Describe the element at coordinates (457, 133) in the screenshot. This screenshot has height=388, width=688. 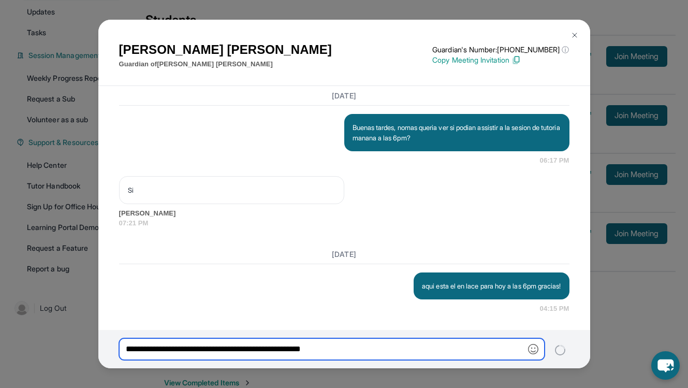
I see `p: Buenas tardes, nomas queria ver si podian assistir a la sesion de tutoria manana a las 6pm?` at that location.